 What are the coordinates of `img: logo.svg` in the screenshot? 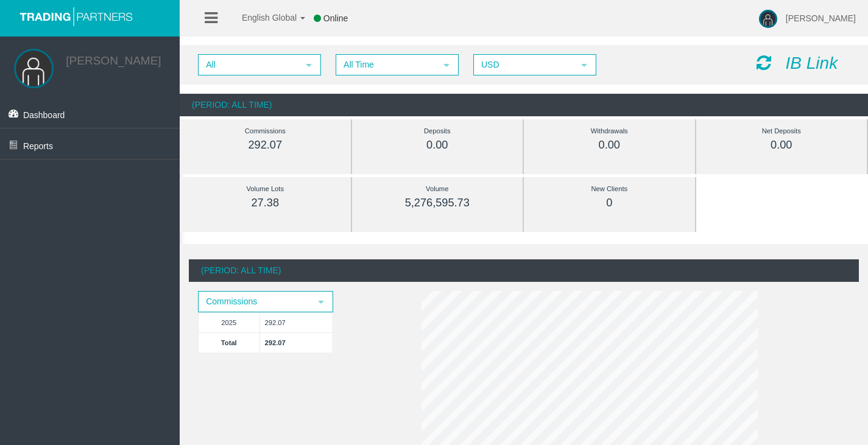 It's located at (76, 16).